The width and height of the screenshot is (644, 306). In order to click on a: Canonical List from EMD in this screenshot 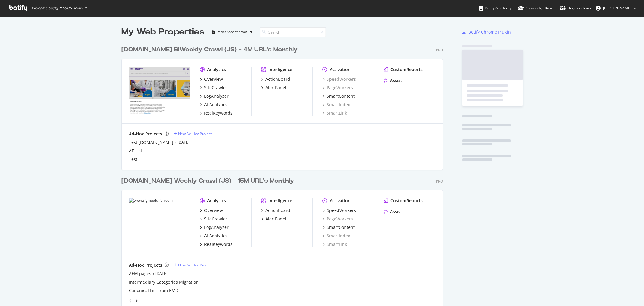, I will do `click(153, 290)`.